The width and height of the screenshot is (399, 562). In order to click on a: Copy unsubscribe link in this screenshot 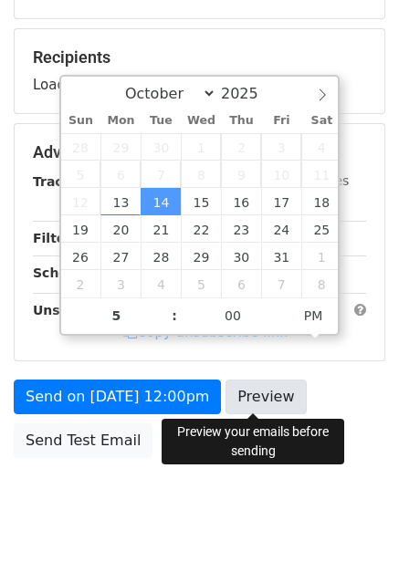, I will do `click(205, 332)`.